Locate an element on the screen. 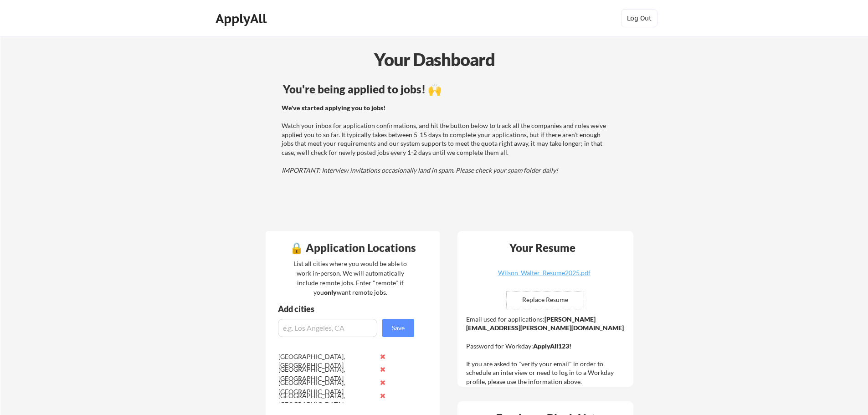  strong: ApplyAll123! is located at coordinates (552, 346).